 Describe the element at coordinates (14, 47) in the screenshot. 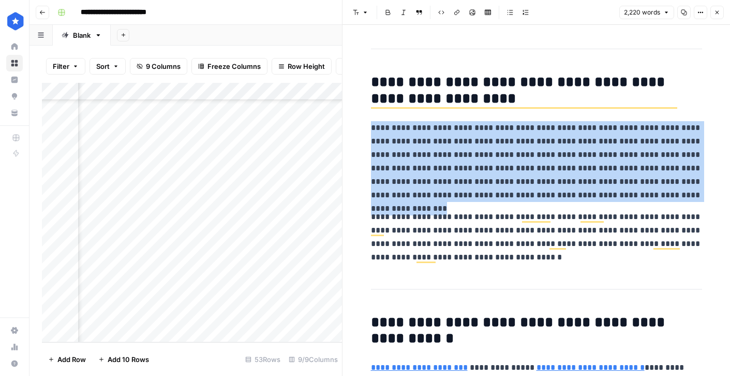

I see `a: Home` at that location.